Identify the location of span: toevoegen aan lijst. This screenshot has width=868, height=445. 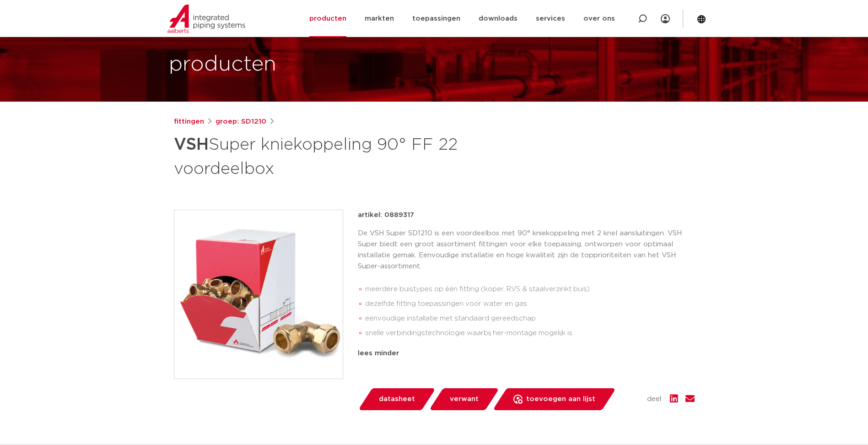
(561, 399).